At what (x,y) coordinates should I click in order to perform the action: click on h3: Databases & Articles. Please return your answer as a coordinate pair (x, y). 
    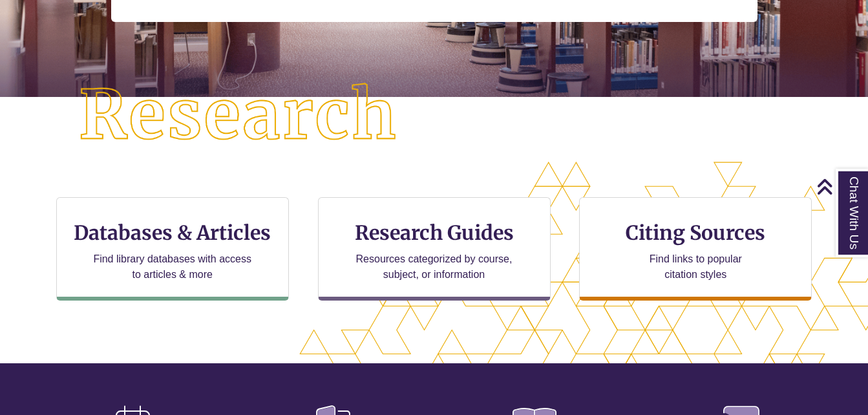
    Looking at the image, I should click on (172, 233).